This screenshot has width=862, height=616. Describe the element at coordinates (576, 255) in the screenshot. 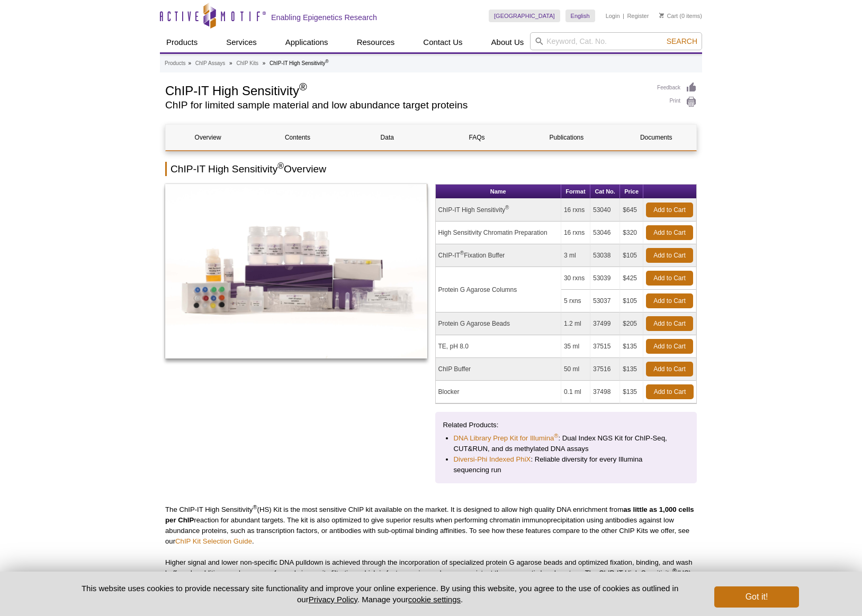

I see `td: 3 ml` at that location.